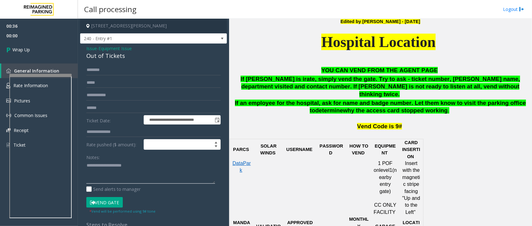 The width and height of the screenshot is (532, 226). I want to click on span: YOU CAN VEND FROM THE AGENT PAGE, so click(379, 70).